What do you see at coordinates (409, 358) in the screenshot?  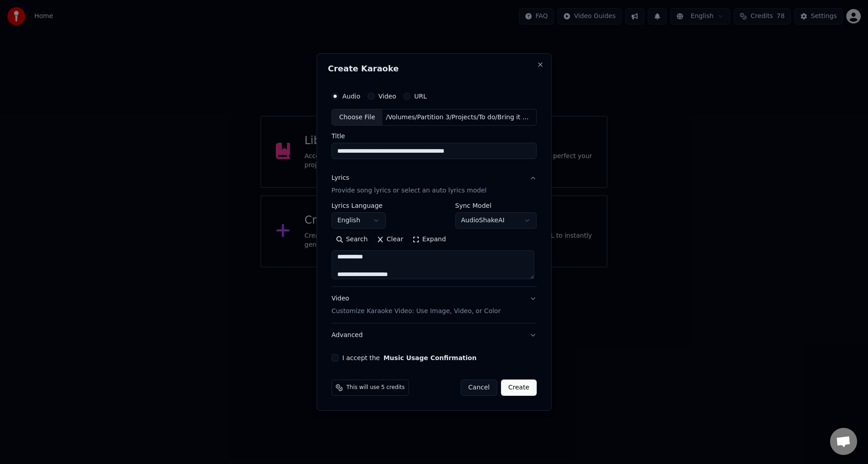 I see `label: I accept the` at bounding box center [409, 358].